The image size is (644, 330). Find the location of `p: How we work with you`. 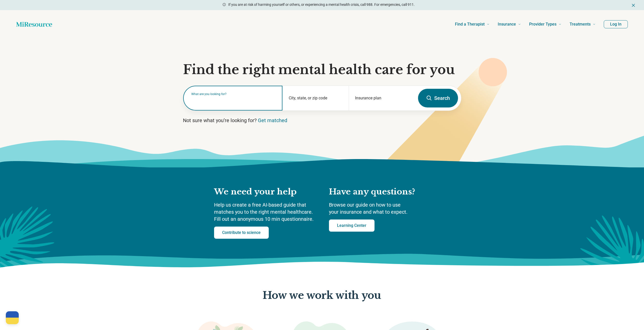

p: How we work with you is located at coordinates (322, 296).